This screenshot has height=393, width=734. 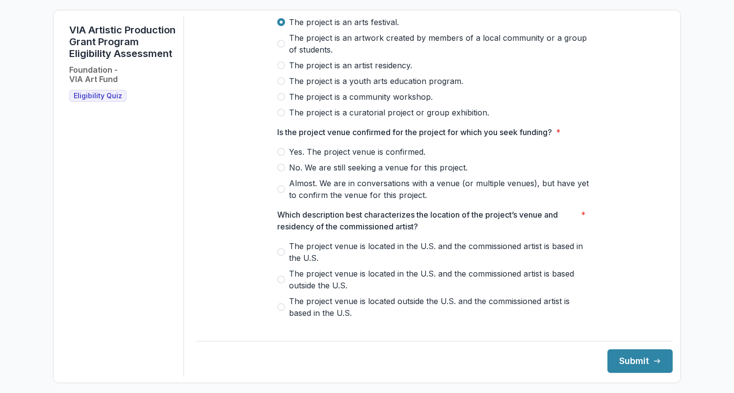 What do you see at coordinates (389, 112) in the screenshot?
I see `span: The project is a curatorial project or group exhibition.` at bounding box center [389, 112].